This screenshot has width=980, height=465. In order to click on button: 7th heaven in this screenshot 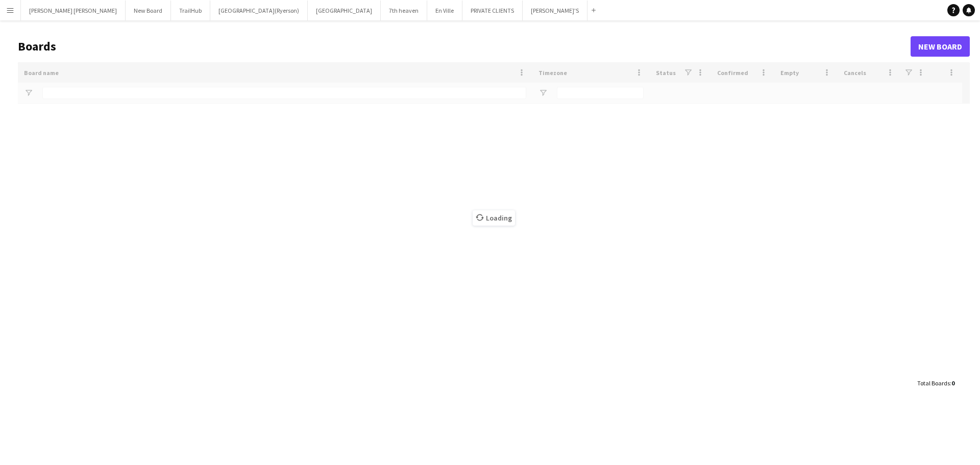, I will do `click(404, 10)`.